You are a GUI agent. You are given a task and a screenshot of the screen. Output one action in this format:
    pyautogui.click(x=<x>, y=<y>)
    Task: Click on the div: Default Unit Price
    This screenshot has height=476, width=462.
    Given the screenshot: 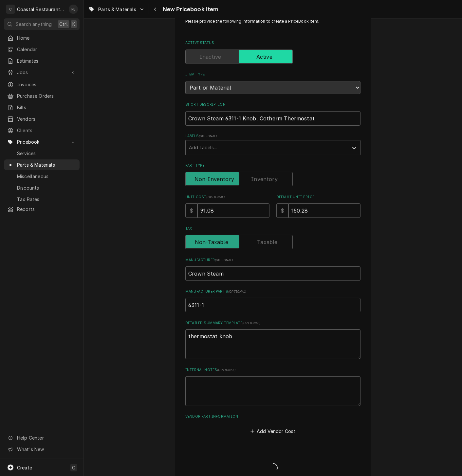 What is the action you would take?
    pyautogui.click(x=318, y=206)
    